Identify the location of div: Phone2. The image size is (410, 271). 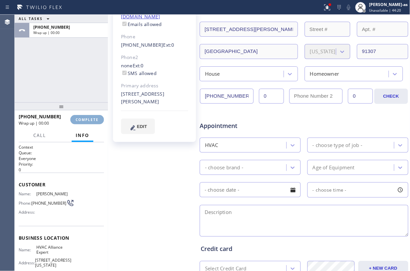
(155, 57).